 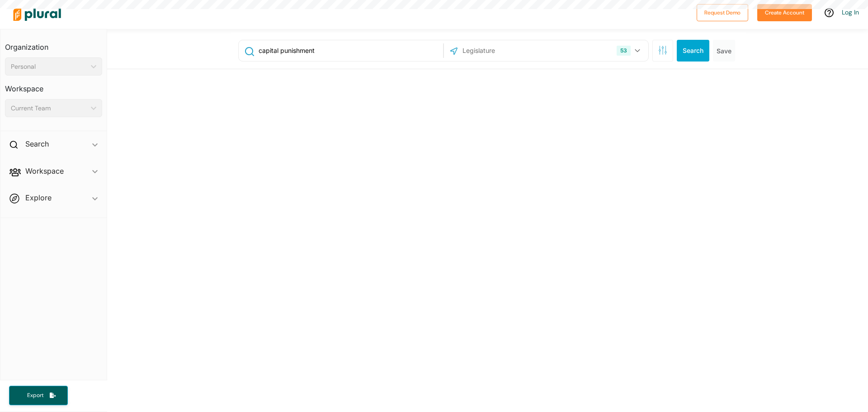 I want to click on h2: Search, so click(x=37, y=144).